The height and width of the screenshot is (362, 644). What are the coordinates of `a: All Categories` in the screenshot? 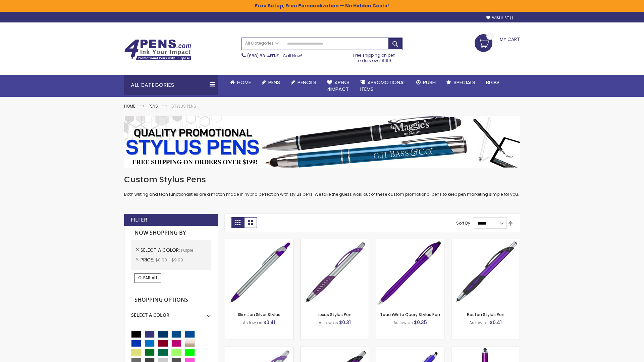 It's located at (262, 43).